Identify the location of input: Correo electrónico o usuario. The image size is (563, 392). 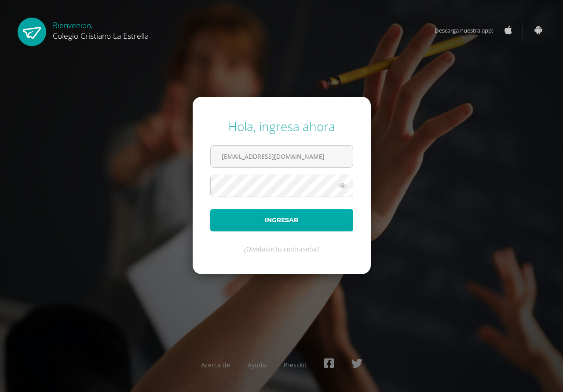
(282, 156).